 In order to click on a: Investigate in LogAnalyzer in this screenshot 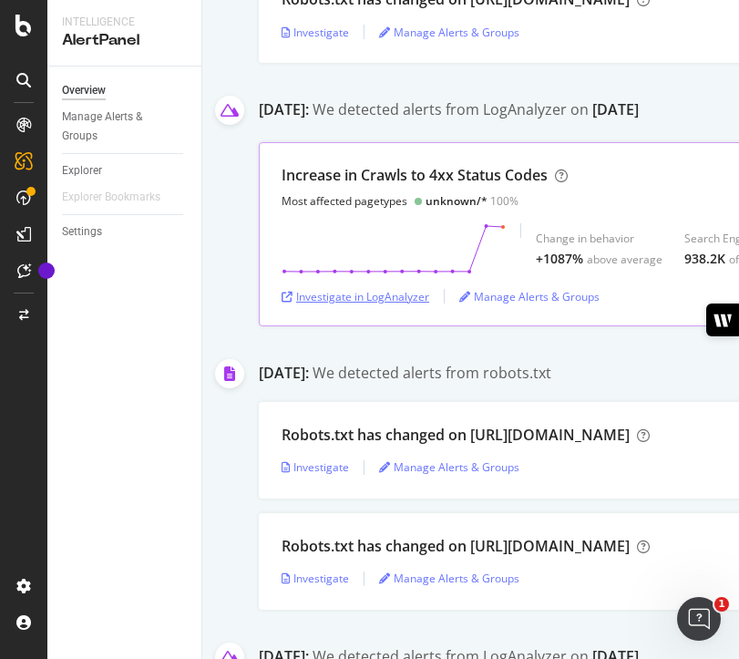, I will do `click(355, 296)`.